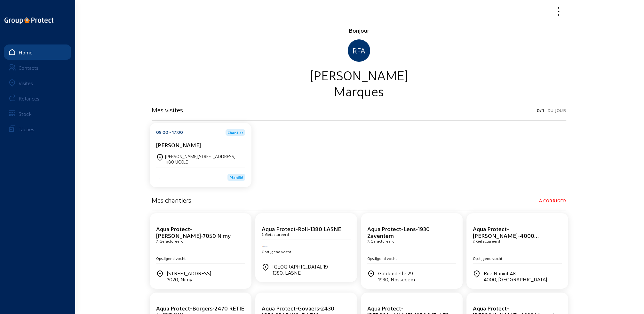 The height and width of the screenshot is (314, 644). What do you see at coordinates (189, 279) in the screenshot?
I see `div: 7020, Nimy` at bounding box center [189, 279].